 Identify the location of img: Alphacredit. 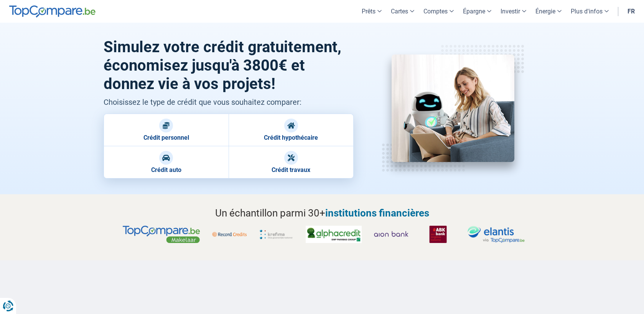
(334, 234).